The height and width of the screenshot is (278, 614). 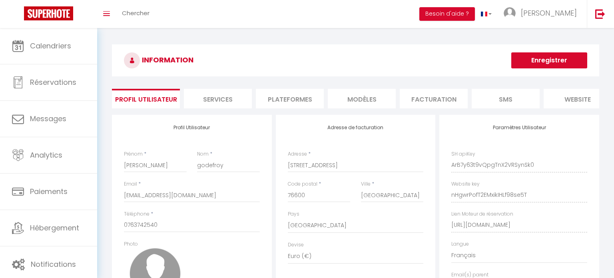 What do you see at coordinates (18, 15) in the screenshot?
I see `button: Ouvrir le widget de chat LiveChat` at bounding box center [18, 15].